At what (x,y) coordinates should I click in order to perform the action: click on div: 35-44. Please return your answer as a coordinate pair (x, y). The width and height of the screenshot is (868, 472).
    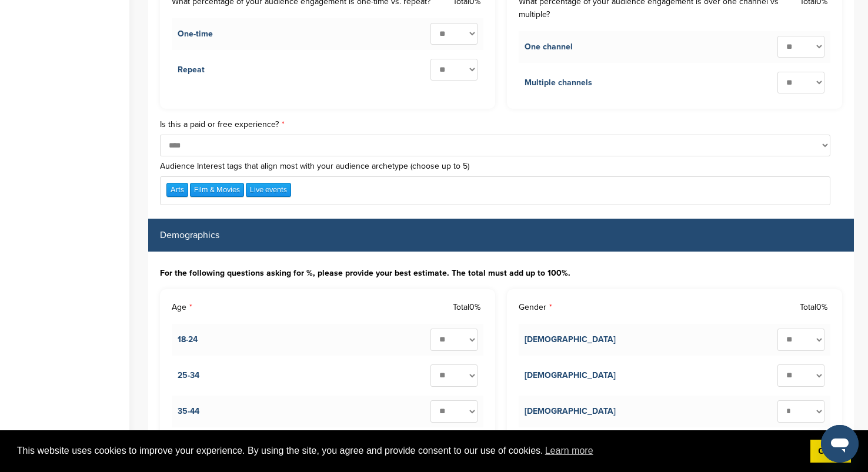
    Looking at the image, I should click on (188, 411).